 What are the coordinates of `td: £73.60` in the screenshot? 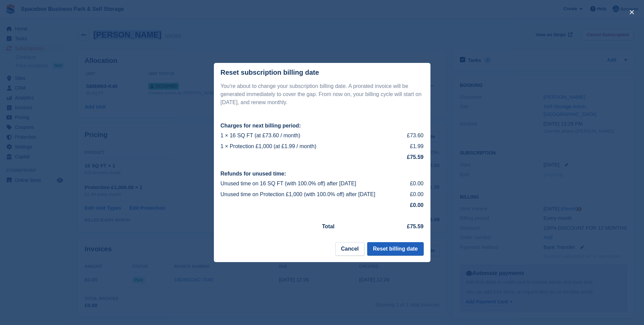 It's located at (408, 136).